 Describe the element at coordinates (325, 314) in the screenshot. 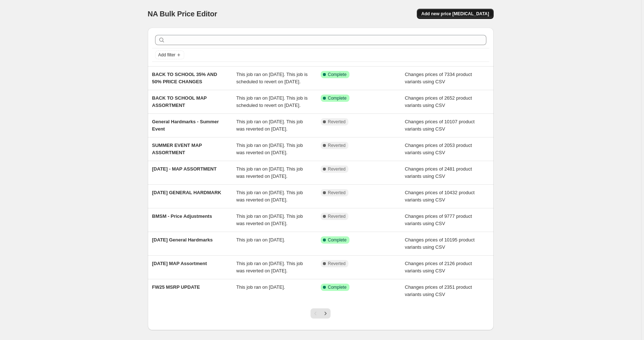

I see `button: Next` at that location.